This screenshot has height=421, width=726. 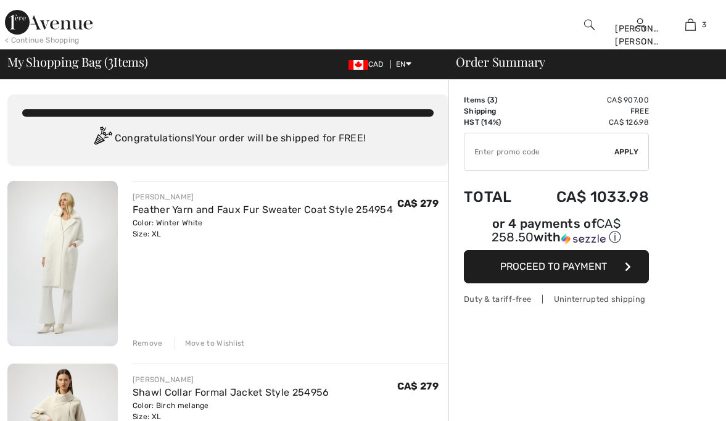 I want to click on td: Shipping, so click(x=495, y=111).